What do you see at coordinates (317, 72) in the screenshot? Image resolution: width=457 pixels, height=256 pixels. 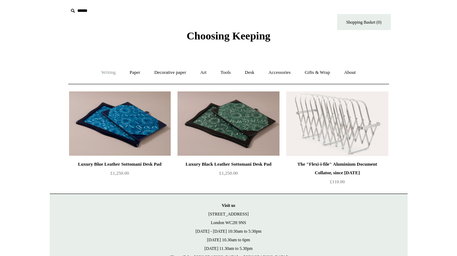 I see `a: Gifts & Wrap` at bounding box center [317, 72].